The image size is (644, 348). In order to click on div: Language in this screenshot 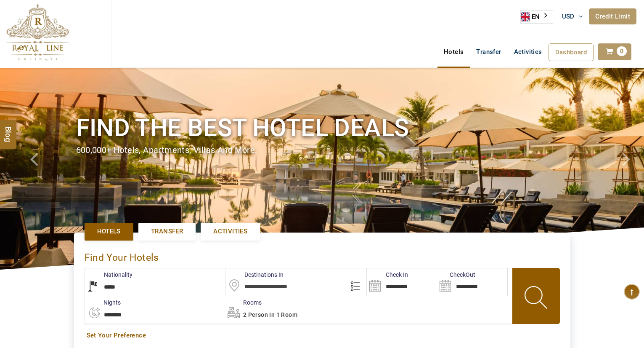, I will do `click(536, 17)`.